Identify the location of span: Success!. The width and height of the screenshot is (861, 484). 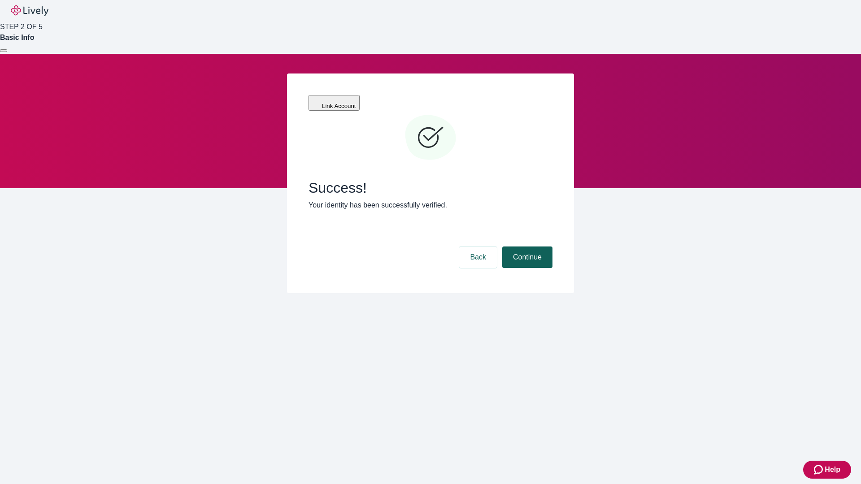
(430, 188).